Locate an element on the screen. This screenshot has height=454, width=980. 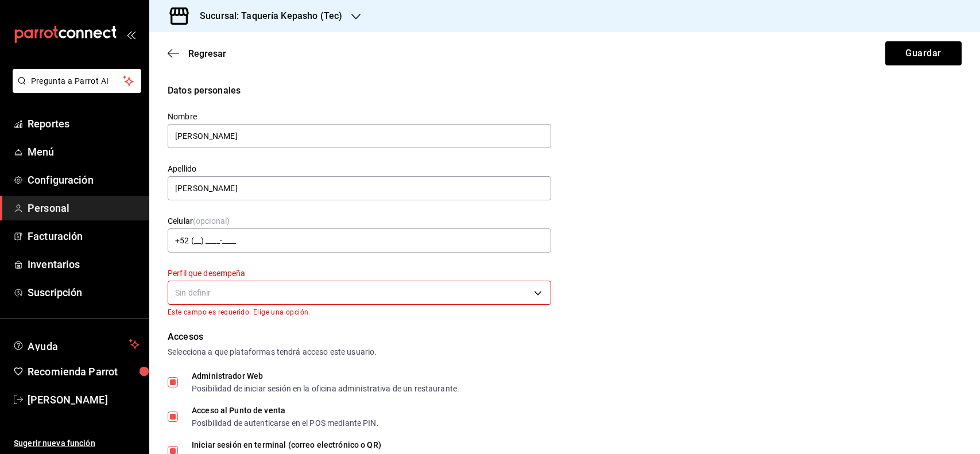
div: Datos personales is located at coordinates (564, 91).